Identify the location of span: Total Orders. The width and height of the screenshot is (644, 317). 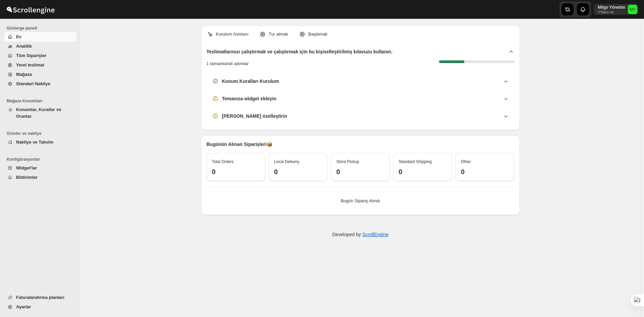
(223, 162).